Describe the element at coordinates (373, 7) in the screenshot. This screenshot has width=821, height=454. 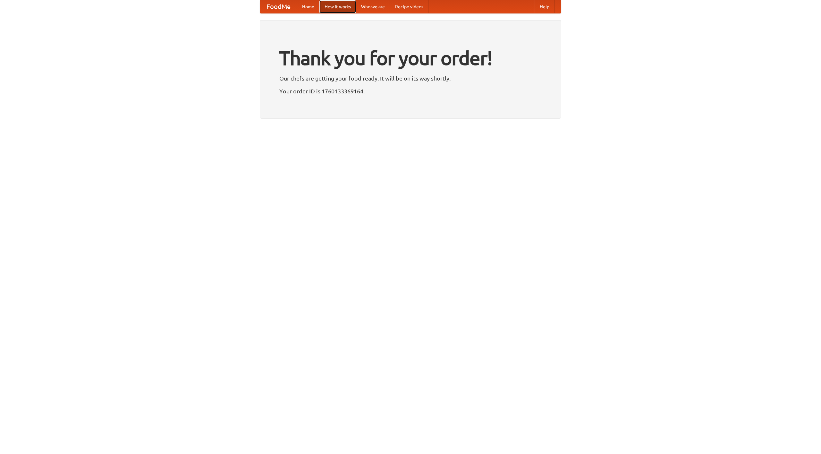
I see `a: Who we are` at that location.